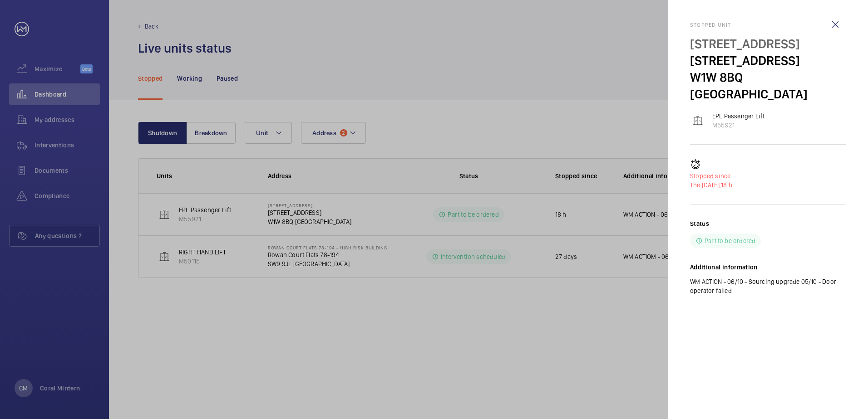  Describe the element at coordinates (768, 267) in the screenshot. I see `h2: Additional information` at that location.